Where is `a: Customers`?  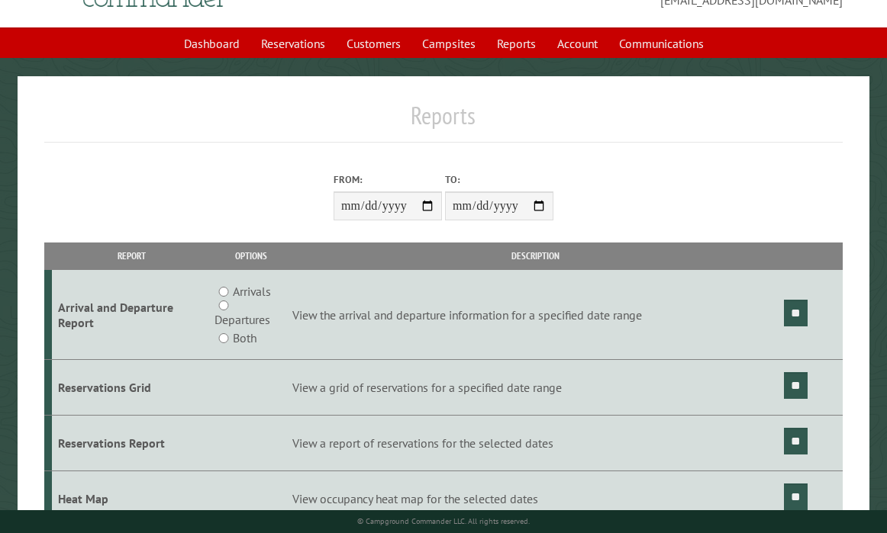 a: Customers is located at coordinates (373, 43).